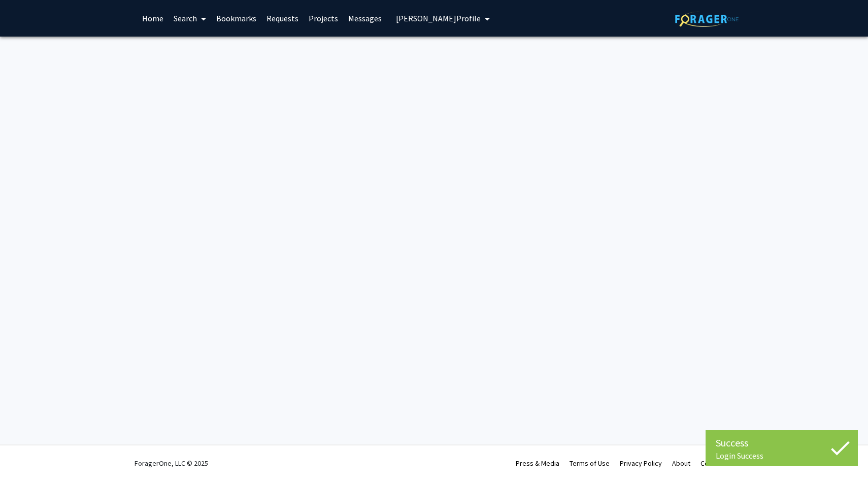 This screenshot has height=481, width=868. Describe the element at coordinates (538, 463) in the screenshot. I see `a: Press & Media` at that location.